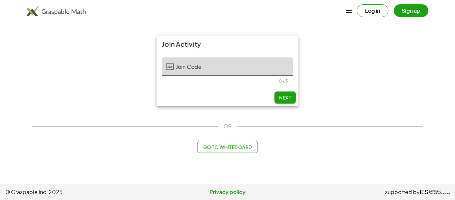  I want to click on span: IES, so click(424, 192).